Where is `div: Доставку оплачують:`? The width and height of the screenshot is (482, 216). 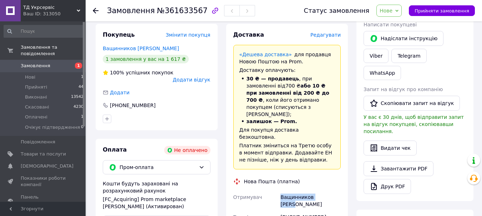 div: Доставку оплачують: is located at coordinates (287, 70).